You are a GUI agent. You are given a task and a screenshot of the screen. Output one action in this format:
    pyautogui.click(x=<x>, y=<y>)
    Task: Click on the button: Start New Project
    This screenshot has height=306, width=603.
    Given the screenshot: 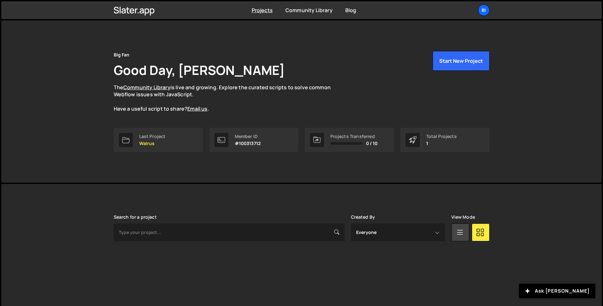 What is the action you would take?
    pyautogui.click(x=461, y=61)
    